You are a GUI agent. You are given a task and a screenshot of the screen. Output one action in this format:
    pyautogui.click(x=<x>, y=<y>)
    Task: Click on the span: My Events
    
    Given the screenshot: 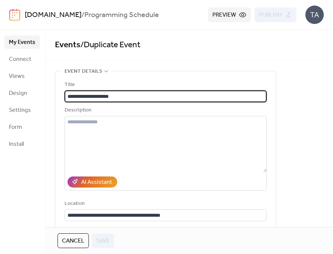 What is the action you would take?
    pyautogui.click(x=22, y=42)
    